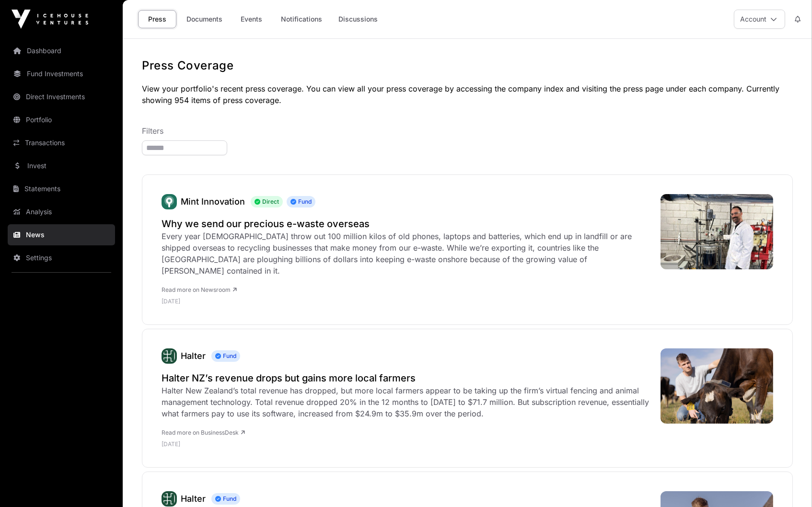 This screenshot has height=507, width=812. Describe the element at coordinates (266, 202) in the screenshot. I see `span: Direct` at that location.